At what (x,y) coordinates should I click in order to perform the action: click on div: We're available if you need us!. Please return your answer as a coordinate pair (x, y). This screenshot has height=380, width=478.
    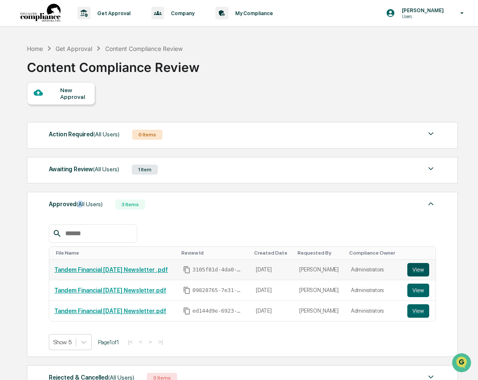
    Looking at the image, I should click on (67, 76).